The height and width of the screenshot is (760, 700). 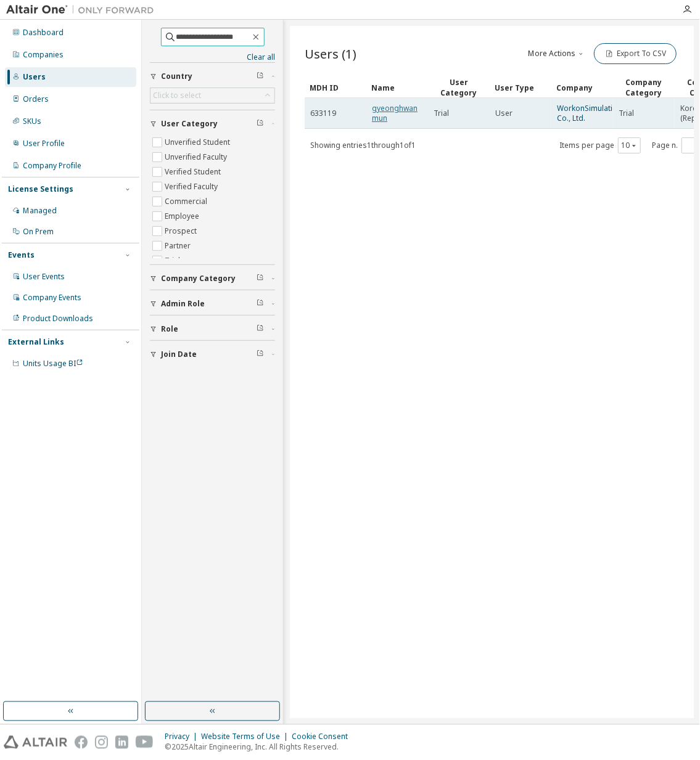 What do you see at coordinates (246, 737) in the screenshot?
I see `div: Website Terms of Use` at bounding box center [246, 737].